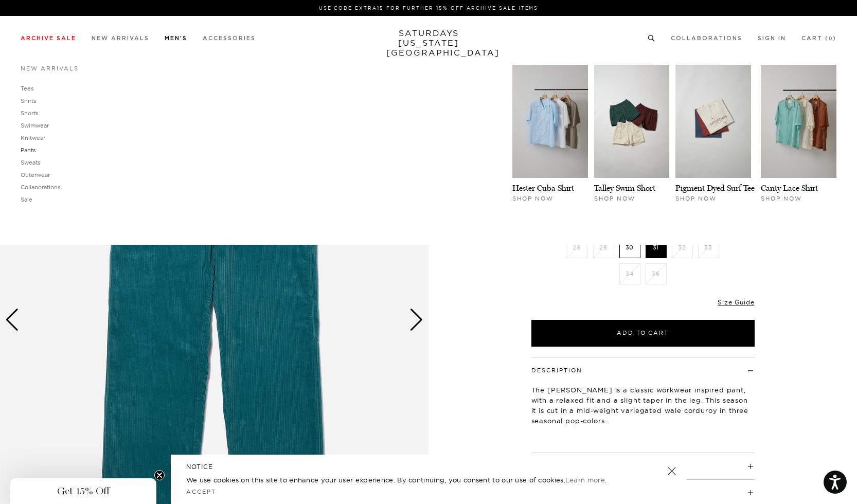 The width and height of the screenshot is (857, 504). Describe the element at coordinates (201, 492) in the screenshot. I see `a: Accept` at that location.